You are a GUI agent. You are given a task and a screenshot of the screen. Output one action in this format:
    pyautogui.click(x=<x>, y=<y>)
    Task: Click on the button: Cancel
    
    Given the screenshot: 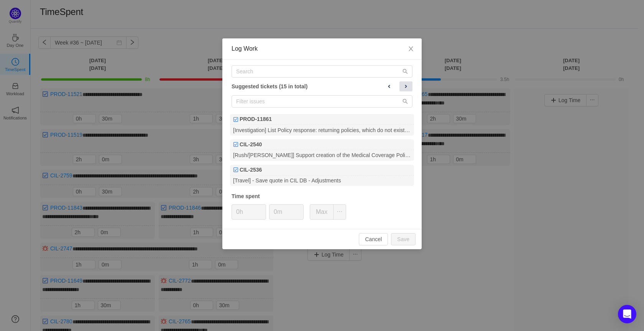 What is the action you would take?
    pyautogui.click(x=374, y=239)
    